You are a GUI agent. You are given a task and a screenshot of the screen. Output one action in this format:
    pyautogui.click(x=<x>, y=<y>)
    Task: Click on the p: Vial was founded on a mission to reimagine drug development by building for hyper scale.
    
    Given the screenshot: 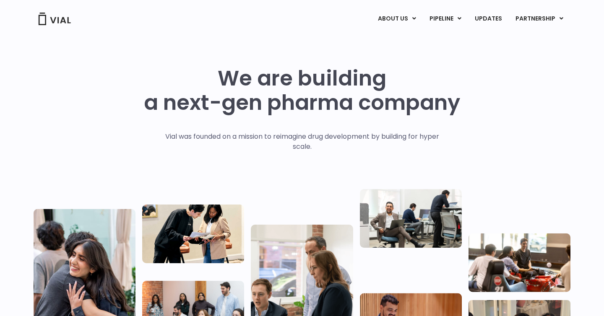 What is the action you would take?
    pyautogui.click(x=302, y=142)
    